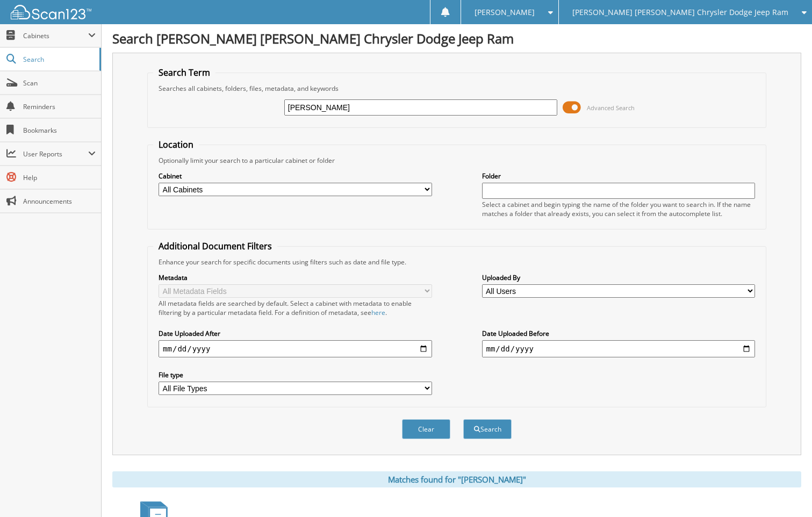  I want to click on span: Help, so click(59, 177).